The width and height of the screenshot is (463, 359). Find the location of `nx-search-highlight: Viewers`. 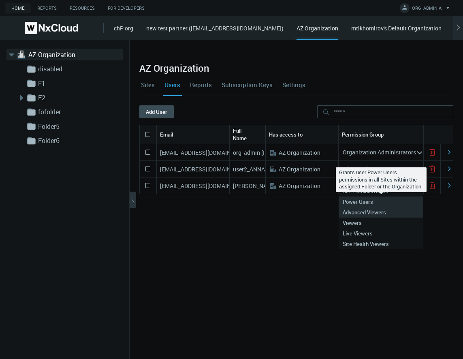

nx-search-highlight: Viewers is located at coordinates (352, 223).